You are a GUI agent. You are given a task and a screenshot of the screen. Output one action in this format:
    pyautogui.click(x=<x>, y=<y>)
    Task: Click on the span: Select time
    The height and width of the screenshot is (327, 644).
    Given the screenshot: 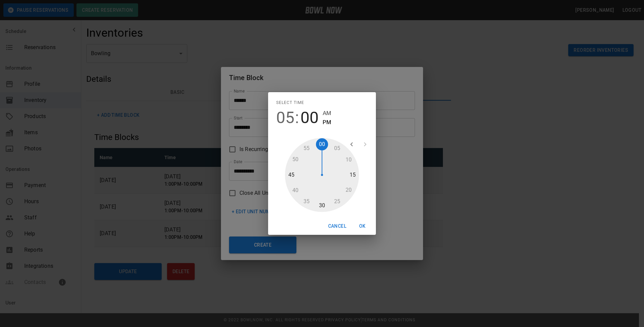 What is the action you would take?
    pyautogui.click(x=290, y=103)
    